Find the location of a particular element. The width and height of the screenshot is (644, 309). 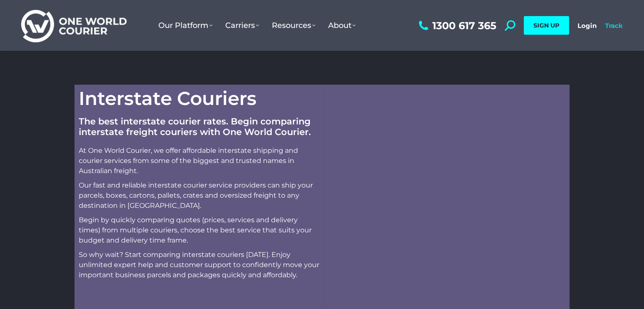

a: Resources is located at coordinates (293, 25).